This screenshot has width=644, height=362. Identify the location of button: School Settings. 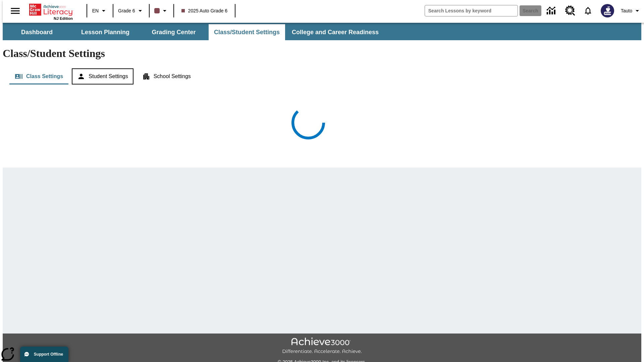
(166, 77).